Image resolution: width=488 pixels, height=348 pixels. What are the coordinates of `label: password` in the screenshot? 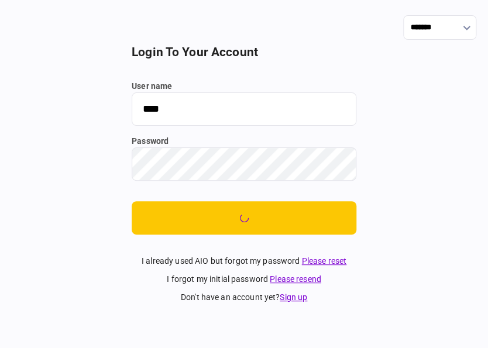 It's located at (244, 141).